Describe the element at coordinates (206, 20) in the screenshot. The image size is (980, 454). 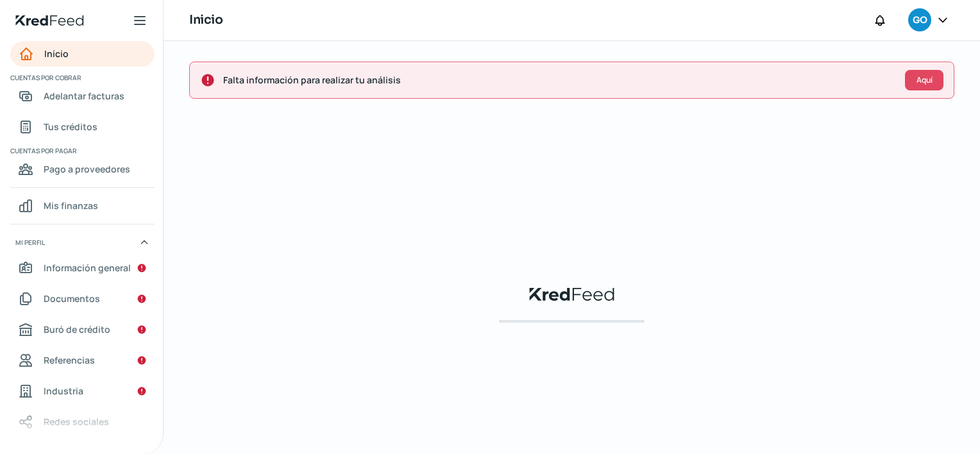
I see `h1: Inicio` at that location.